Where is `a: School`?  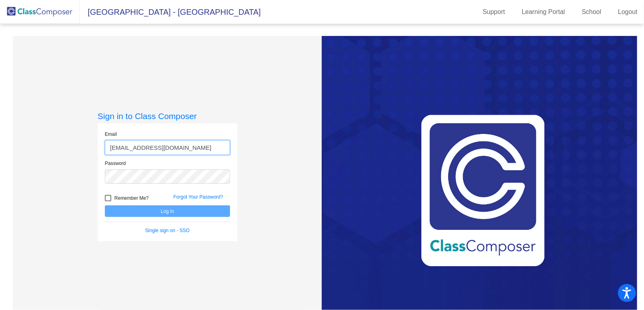 a: School is located at coordinates (591, 12).